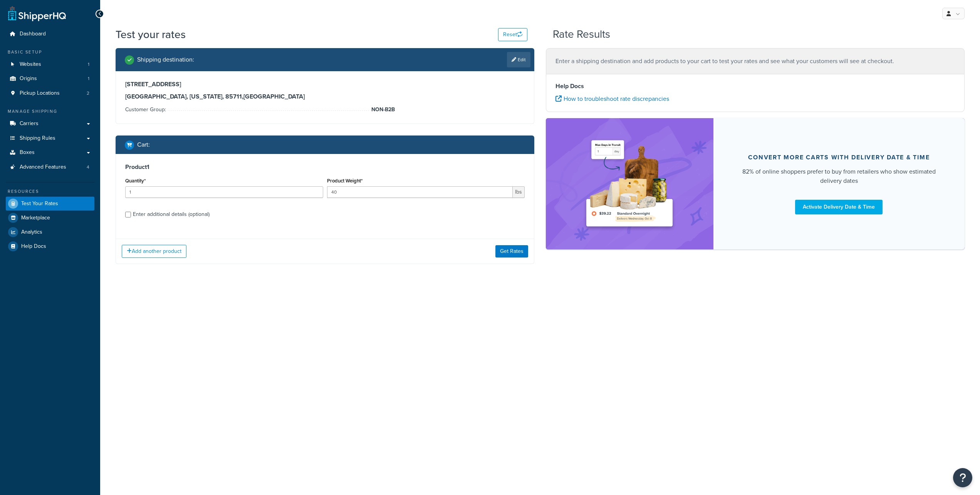  What do you see at coordinates (50, 191) in the screenshot?
I see `div: Resources` at bounding box center [50, 191].